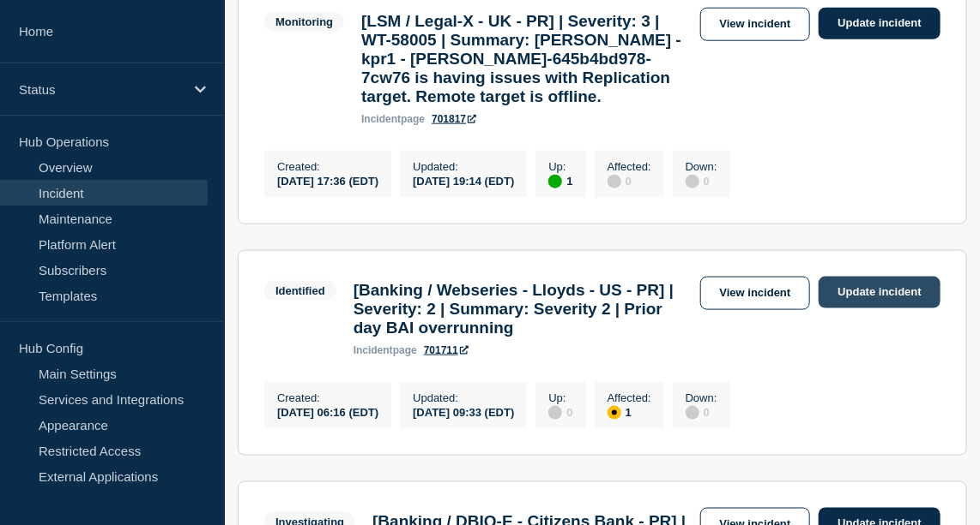  What do you see at coordinates (300, 290) in the screenshot?
I see `span: Identified` at bounding box center [300, 290].